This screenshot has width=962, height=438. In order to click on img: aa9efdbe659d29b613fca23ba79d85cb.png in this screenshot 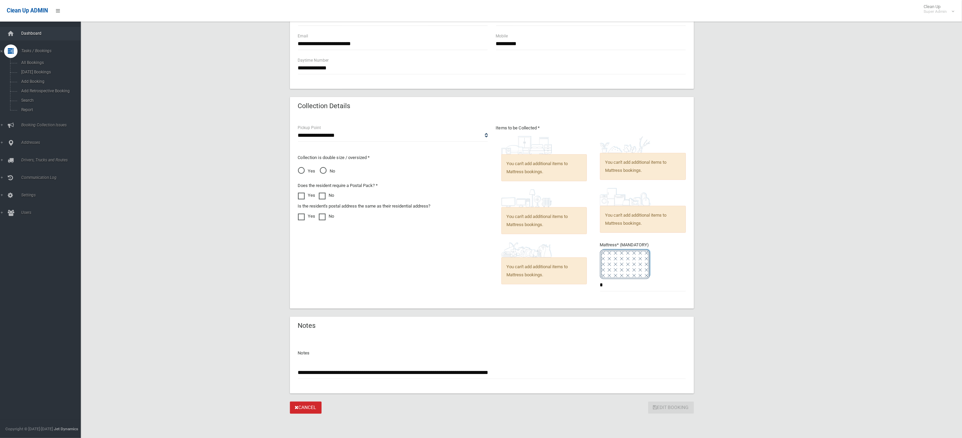, I will do `click(527, 145)`.